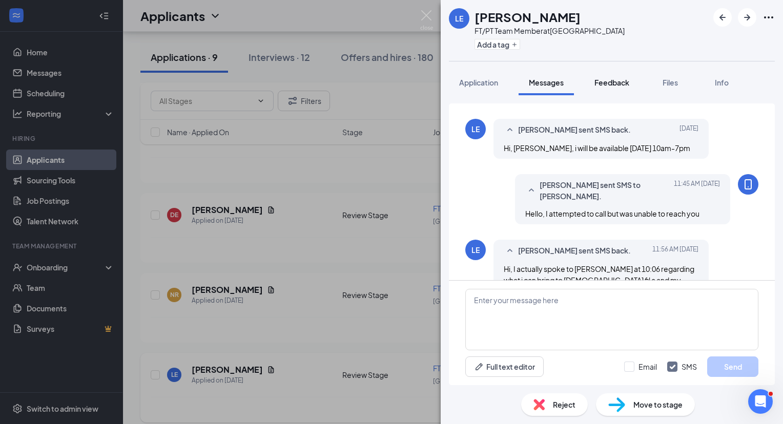  I want to click on svg: ArrowLeftNew, so click(723, 17).